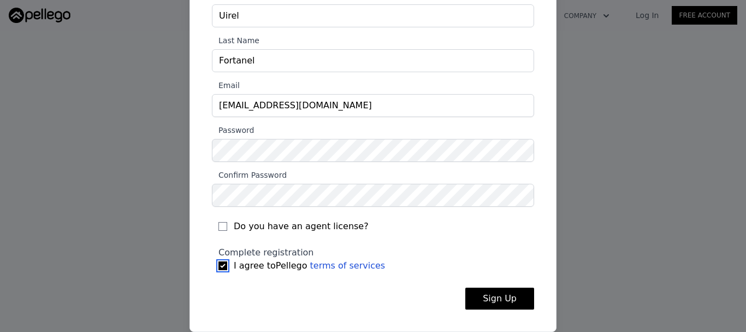  I want to click on span: Complete registration, so click(266, 252).